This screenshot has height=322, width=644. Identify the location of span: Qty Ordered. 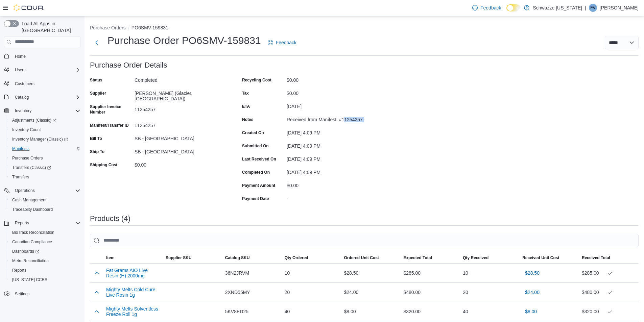
(296, 258).